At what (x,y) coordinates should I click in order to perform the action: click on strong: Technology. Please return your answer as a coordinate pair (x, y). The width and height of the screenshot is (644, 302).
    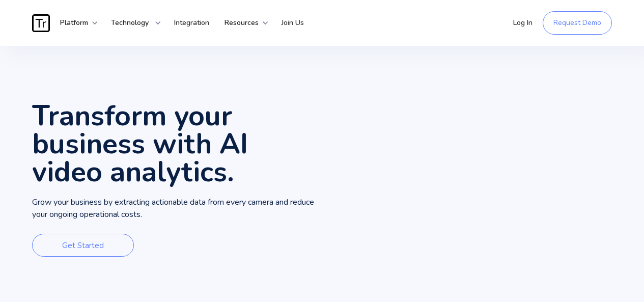
    Looking at the image, I should click on (130, 22).